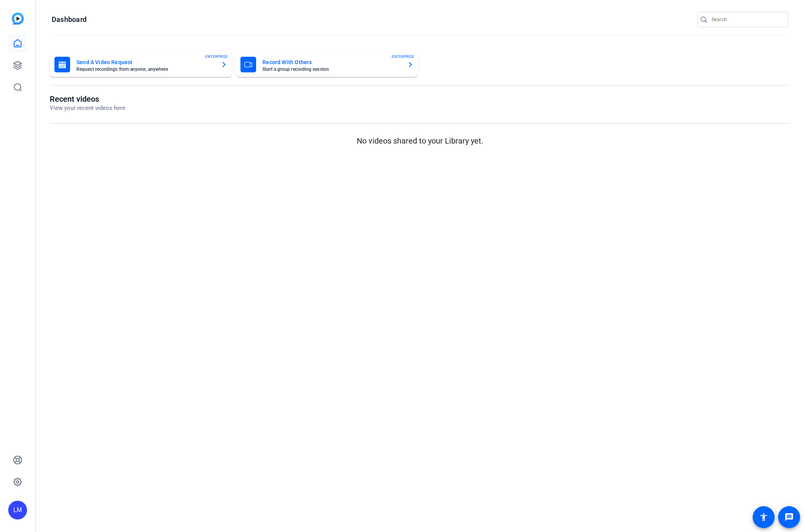 The width and height of the screenshot is (804, 532). What do you see at coordinates (146, 69) in the screenshot?
I see `mat-card-subtitle: Request recordings from anyone, anywhere` at bounding box center [146, 69].